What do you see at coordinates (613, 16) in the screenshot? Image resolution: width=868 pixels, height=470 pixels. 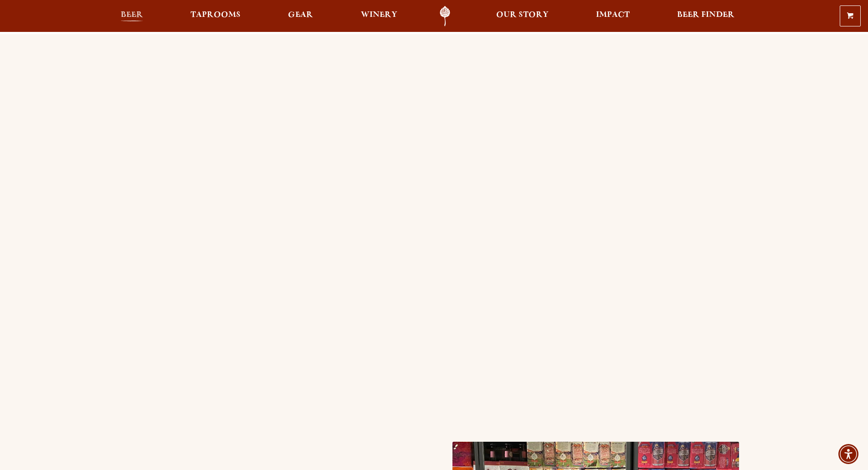 I see `a: Impact` at bounding box center [613, 16].